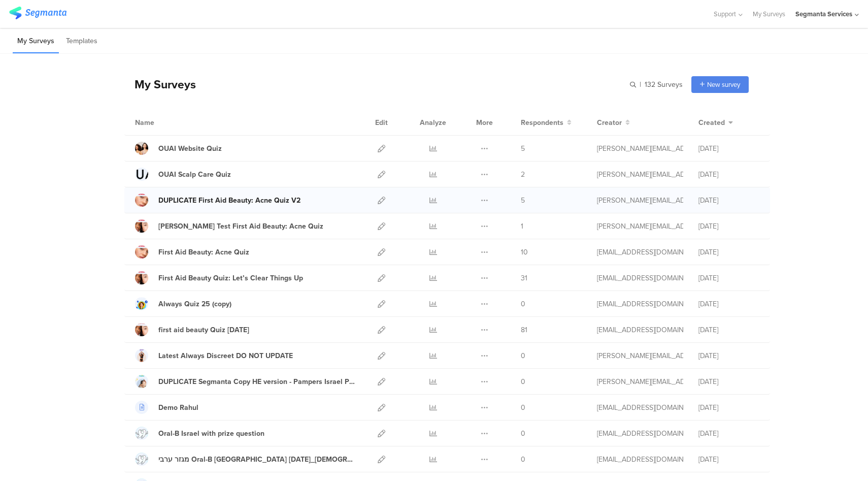  Describe the element at coordinates (190, 149) in the screenshot. I see `div: OUAI Website Quiz` at that location.